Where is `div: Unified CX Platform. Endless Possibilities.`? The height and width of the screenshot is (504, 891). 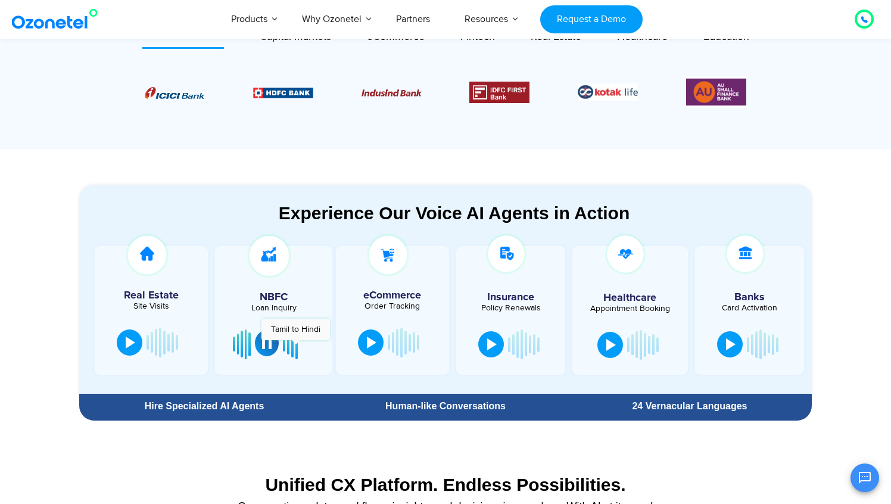
div: Unified CX Platform. Endless Possibilities. is located at coordinates (446, 484).